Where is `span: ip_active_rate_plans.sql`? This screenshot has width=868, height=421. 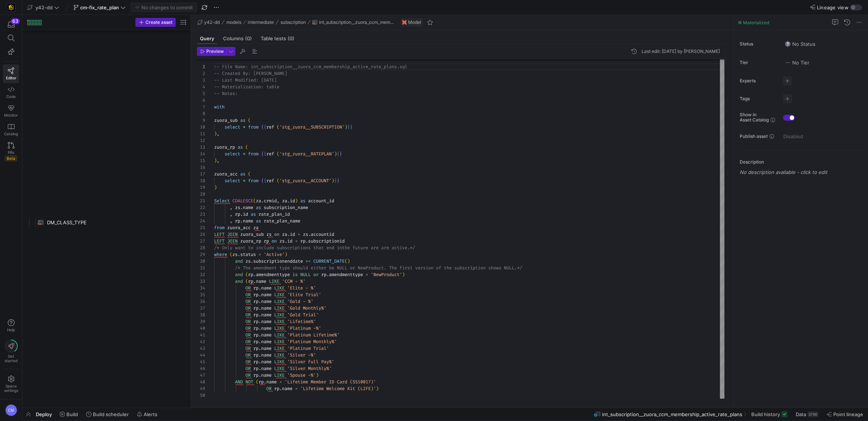
span: ip_active_rate_plans.sql is located at coordinates (376, 67).